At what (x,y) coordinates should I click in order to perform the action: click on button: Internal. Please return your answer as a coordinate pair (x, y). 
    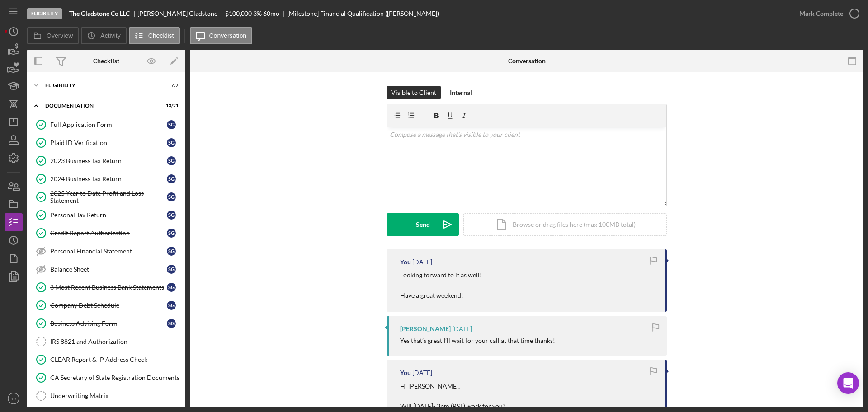
    Looking at the image, I should click on (461, 92).